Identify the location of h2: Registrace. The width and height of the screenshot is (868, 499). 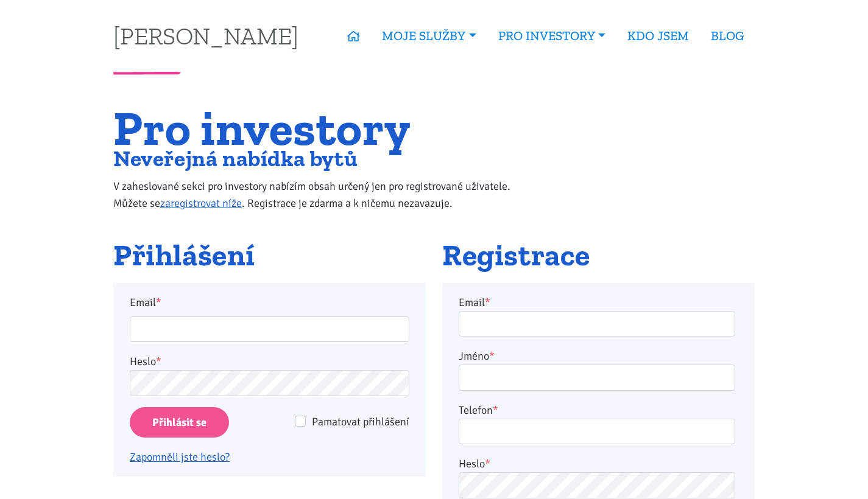
(598, 256).